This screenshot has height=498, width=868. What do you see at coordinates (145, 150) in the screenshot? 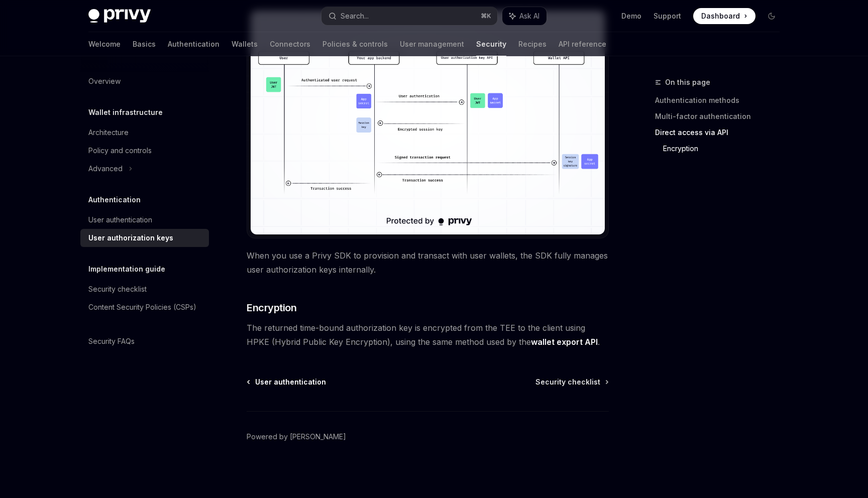
I see `a: Policy and controls` at bounding box center [145, 150].